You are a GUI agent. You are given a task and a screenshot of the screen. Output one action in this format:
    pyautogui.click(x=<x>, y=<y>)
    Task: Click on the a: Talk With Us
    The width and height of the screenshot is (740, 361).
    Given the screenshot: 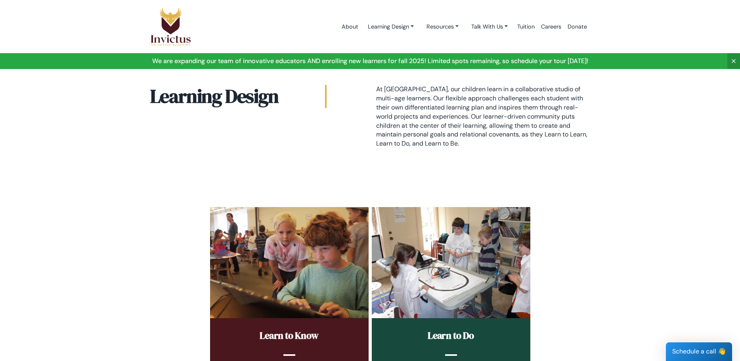 What is the action you would take?
    pyautogui.click(x=490, y=27)
    